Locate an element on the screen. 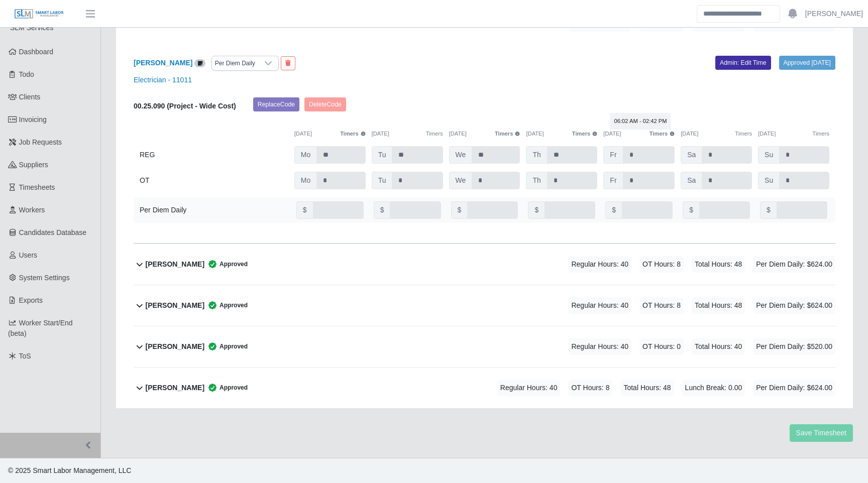  span: SLM Services is located at coordinates (32, 27).